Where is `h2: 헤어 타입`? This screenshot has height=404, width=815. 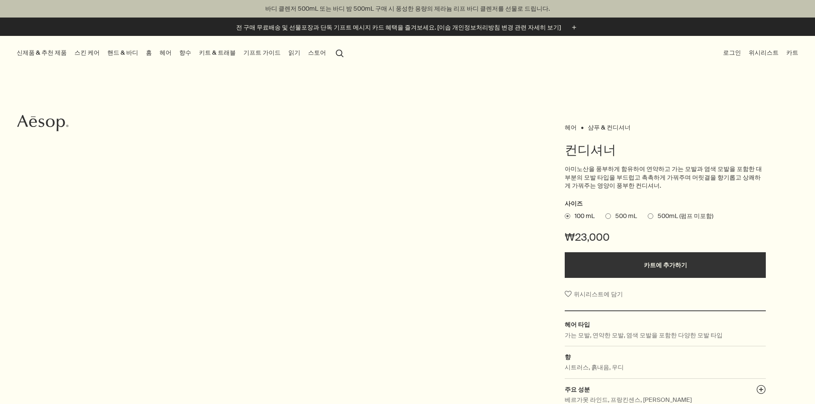 h2: 헤어 타입 is located at coordinates (665, 325).